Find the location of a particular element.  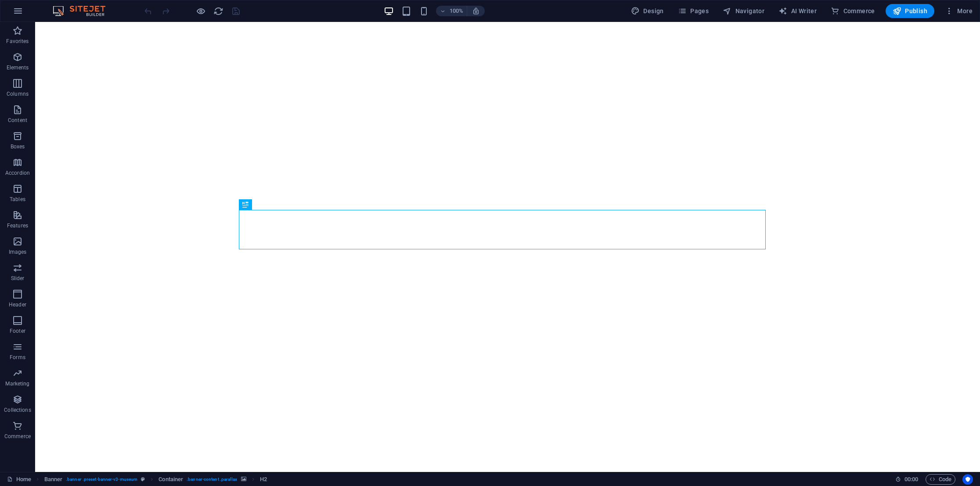

span: AI Writer is located at coordinates (797, 11).